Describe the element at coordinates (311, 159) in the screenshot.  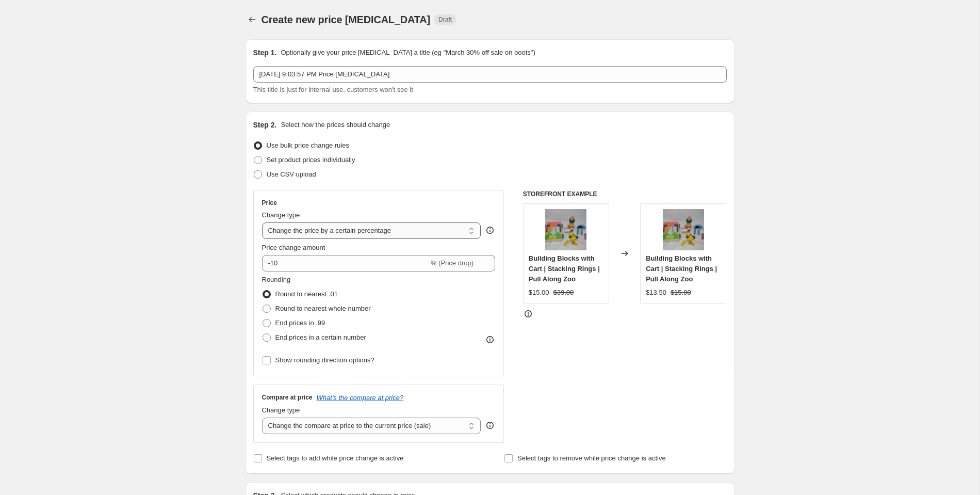
I see `span: Set product prices individually` at that location.